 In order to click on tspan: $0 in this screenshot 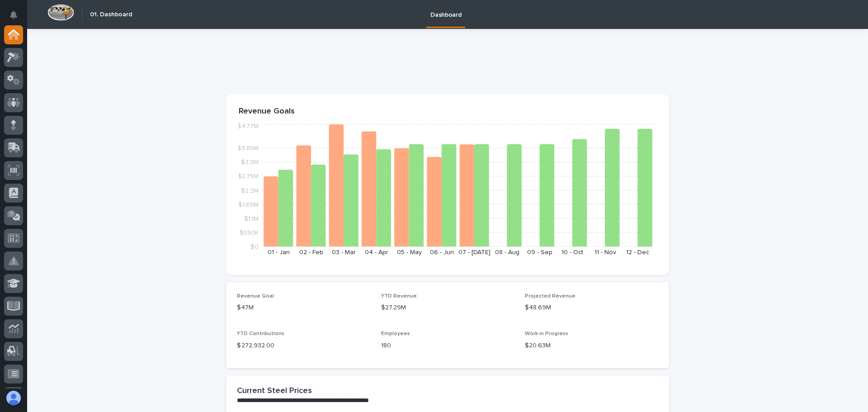, I will do `click(254, 247)`.